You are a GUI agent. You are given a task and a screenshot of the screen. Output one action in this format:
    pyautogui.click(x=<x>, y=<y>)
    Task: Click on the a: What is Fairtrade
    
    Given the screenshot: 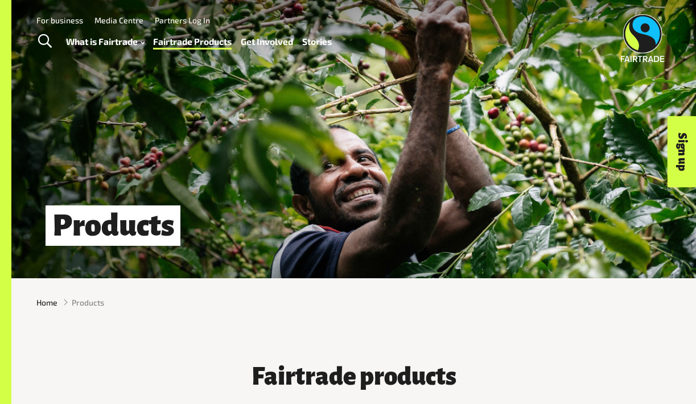 What is the action you would take?
    pyautogui.click(x=105, y=42)
    